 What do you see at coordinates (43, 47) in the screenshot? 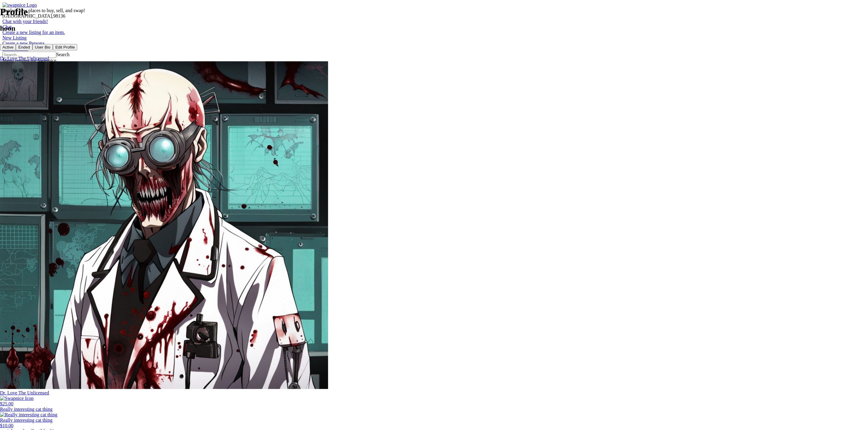
I see `button: User Bio` at bounding box center [43, 47].